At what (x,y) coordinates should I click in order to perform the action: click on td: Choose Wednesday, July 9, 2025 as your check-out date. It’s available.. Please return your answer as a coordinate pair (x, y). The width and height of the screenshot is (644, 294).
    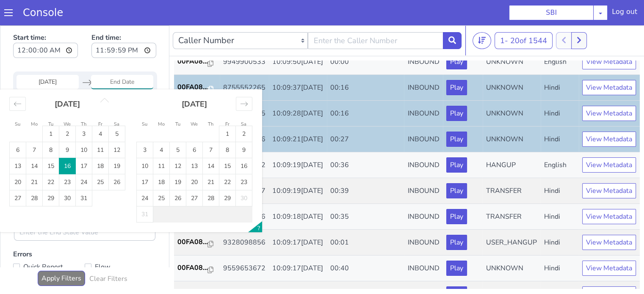
    Looking at the image, I should click on (67, 125).